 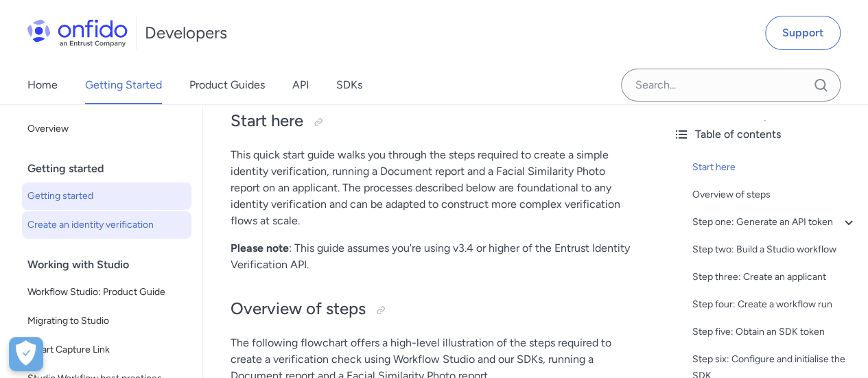 What do you see at coordinates (112, 169) in the screenshot?
I see `div: Getting started` at bounding box center [112, 169].